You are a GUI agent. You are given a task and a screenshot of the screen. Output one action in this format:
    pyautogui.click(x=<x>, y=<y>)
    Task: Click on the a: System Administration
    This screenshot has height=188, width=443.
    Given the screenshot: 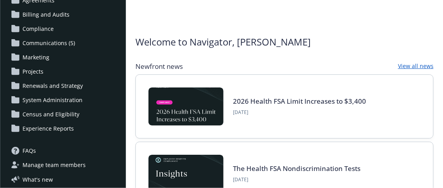 What is the action you would take?
    pyautogui.click(x=63, y=100)
    